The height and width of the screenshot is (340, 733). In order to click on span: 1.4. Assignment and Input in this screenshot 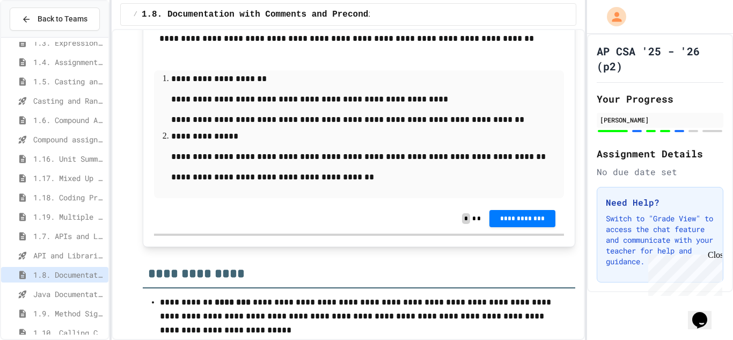, I will do `click(69, 62)`.